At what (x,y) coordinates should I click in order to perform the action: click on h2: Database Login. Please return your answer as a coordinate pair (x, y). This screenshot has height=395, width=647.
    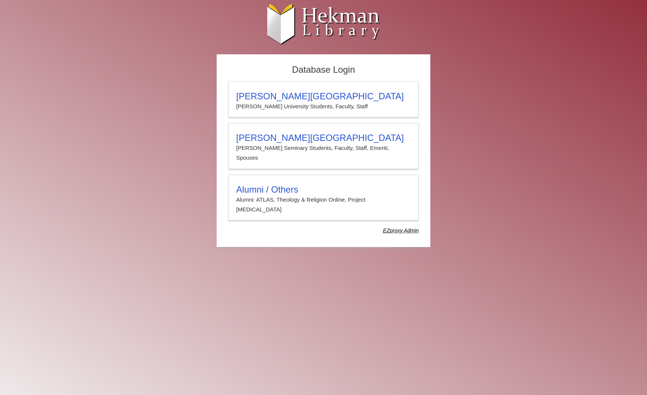
    Looking at the image, I should click on (324, 70).